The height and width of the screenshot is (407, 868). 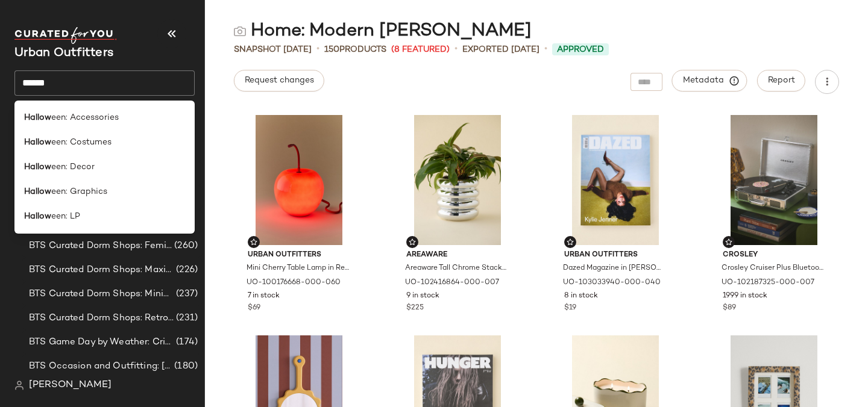 I want to click on span: Request changes, so click(x=279, y=81).